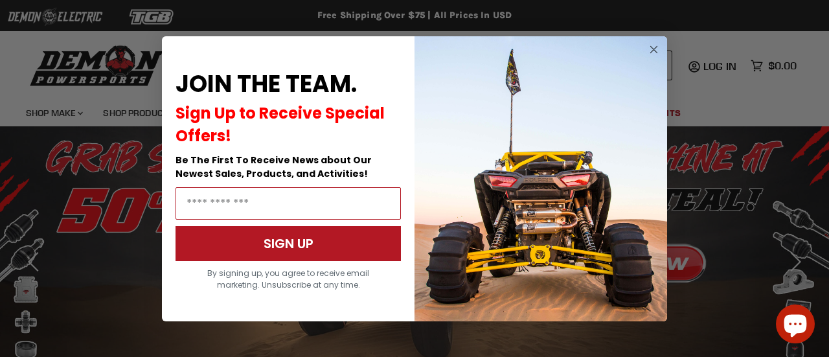  What do you see at coordinates (796, 325) in the screenshot?
I see `inbox-online-store-chat: Shopify online store chat` at bounding box center [796, 325].